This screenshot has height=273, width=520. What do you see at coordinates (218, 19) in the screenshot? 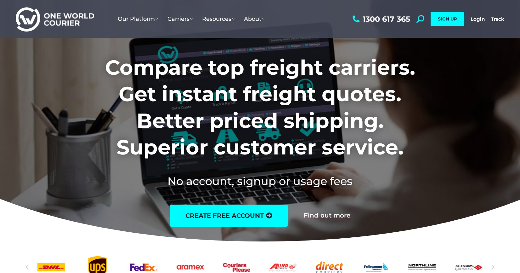
I see `span: Resources` at bounding box center [218, 19].